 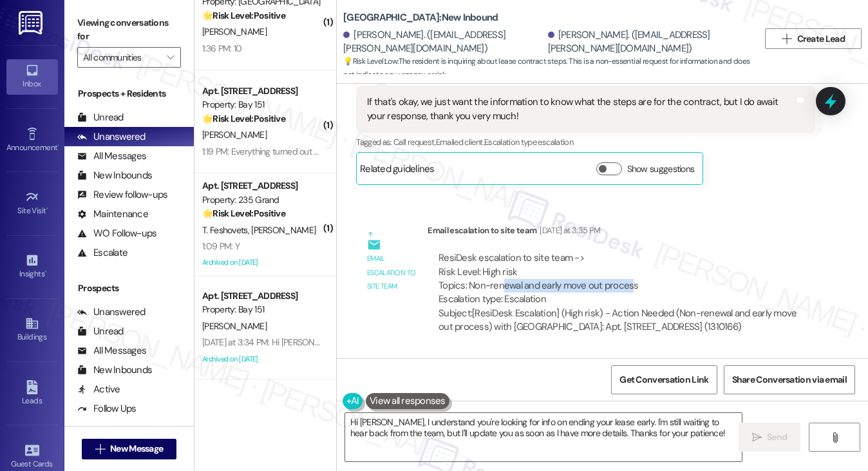 What do you see at coordinates (529, 142) in the screenshot?
I see `span: Escalation type escalation` at bounding box center [529, 142].